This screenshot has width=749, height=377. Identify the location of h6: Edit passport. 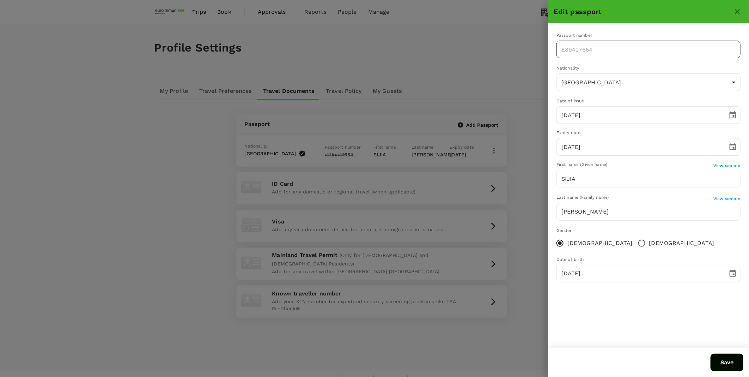
(643, 12).